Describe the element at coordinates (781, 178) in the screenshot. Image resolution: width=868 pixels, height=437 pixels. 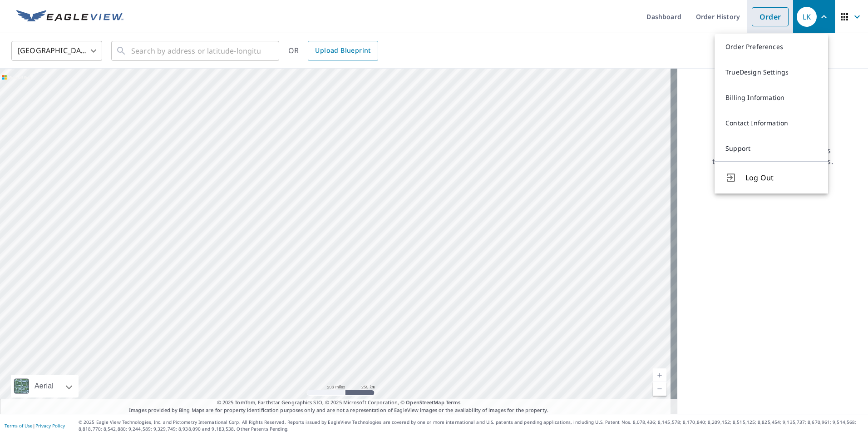
I see `span: Log Out` at that location.